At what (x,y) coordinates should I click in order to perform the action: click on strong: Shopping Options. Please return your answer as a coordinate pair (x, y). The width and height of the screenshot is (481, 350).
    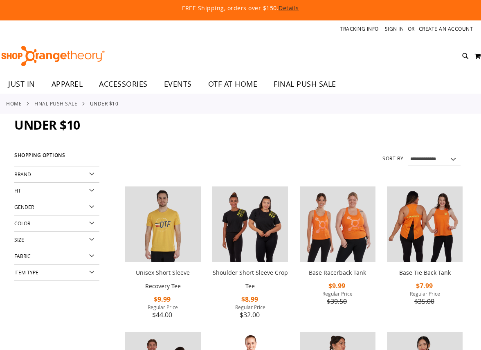
    Looking at the image, I should click on (57, 158).